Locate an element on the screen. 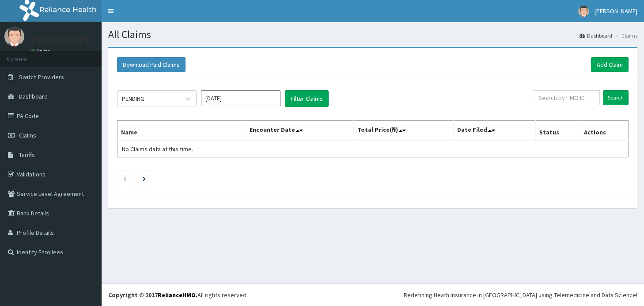 Image resolution: width=644 pixels, height=306 pixels. th: Date Filed is located at coordinates (494, 131).